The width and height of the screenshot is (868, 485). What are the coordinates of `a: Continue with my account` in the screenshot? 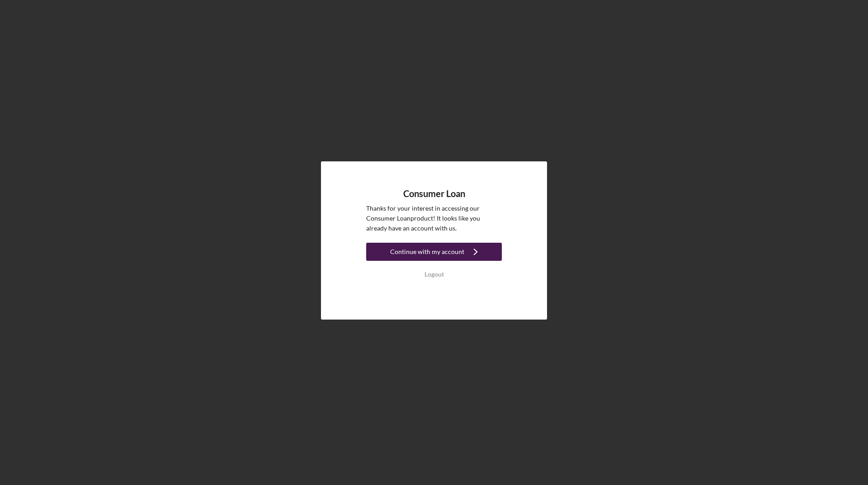 It's located at (434, 253).